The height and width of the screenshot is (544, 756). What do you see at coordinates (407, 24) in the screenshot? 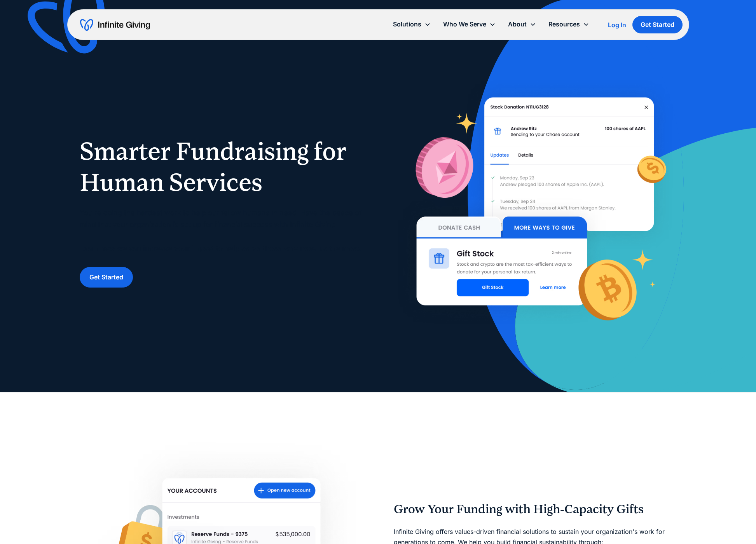
I see `div: Solutions` at bounding box center [407, 24].